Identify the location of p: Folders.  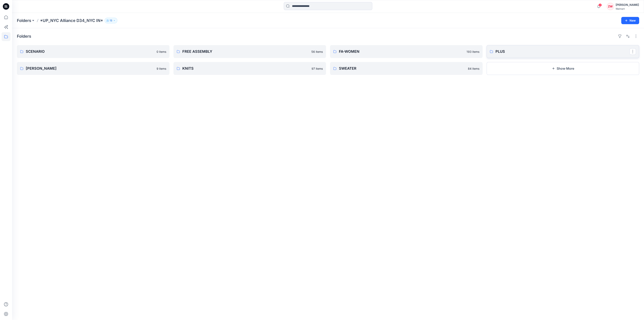
(24, 21).